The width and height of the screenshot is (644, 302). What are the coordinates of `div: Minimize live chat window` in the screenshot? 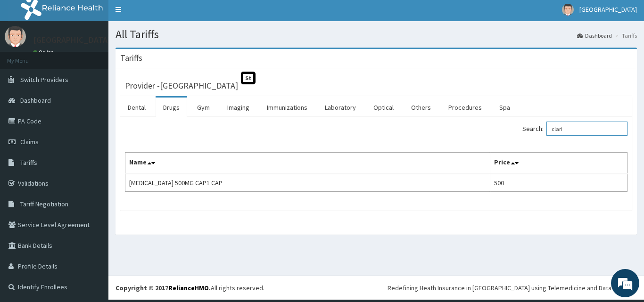 It's located at (166, 16).